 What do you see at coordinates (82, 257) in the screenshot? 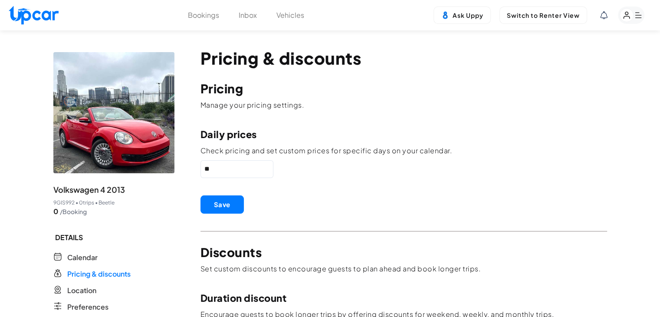
I see `span: Calendar` at bounding box center [82, 257].